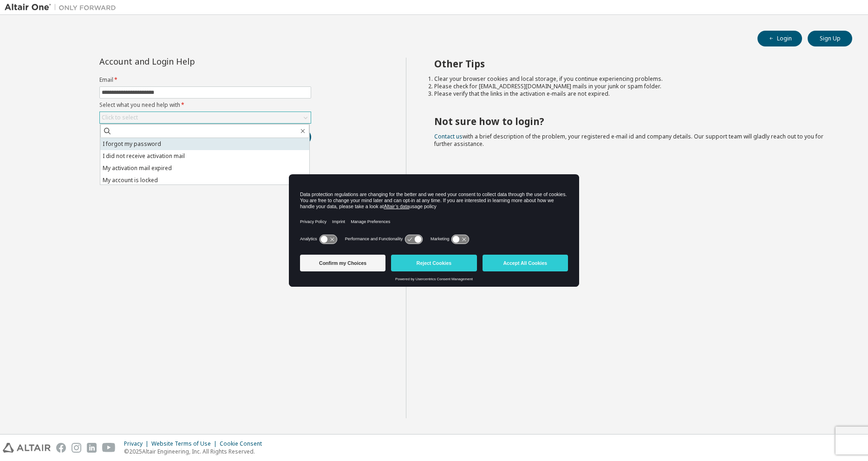 The height and width of the screenshot is (461, 868). Describe the element at coordinates (635, 79) in the screenshot. I see `li: Clear your browser cookies and local storage, if you continue experiencing problems.` at that location.